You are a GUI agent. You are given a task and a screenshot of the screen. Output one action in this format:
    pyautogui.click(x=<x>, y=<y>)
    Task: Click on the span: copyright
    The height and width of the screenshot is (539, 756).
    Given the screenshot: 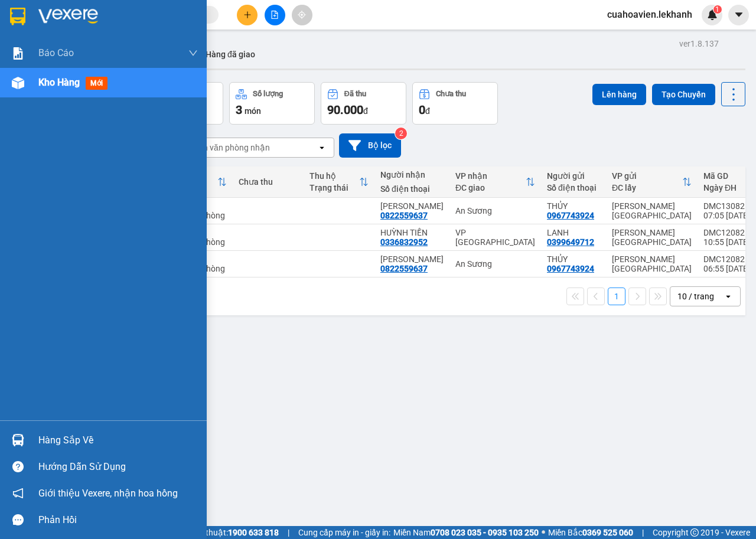 What is the action you would take?
    pyautogui.click(x=695, y=532)
    